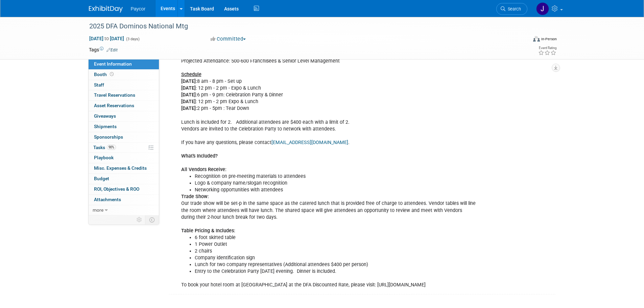 Image resolution: width=644 pixels, height=308 pixels. What do you see at coordinates (547, 48) in the screenshot?
I see `div: Event Rating` at bounding box center [547, 48].